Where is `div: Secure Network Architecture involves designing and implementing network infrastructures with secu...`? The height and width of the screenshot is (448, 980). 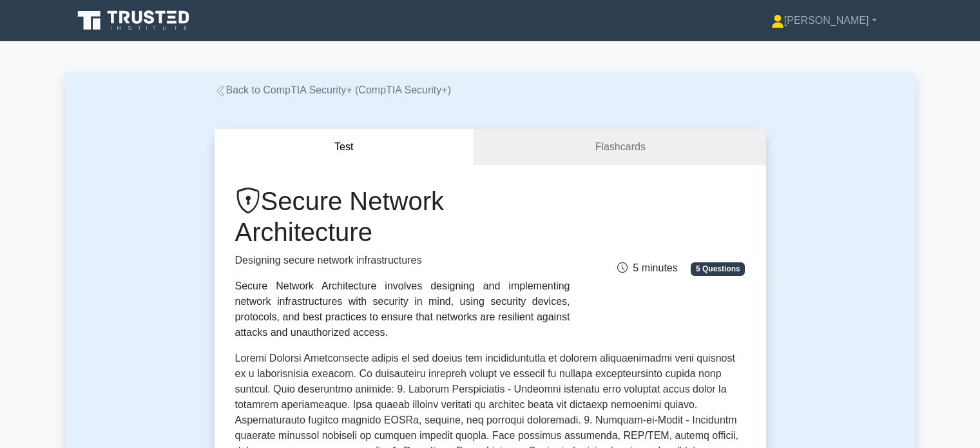 div: Secure Network Architecture involves designing and implementing network infrastructures with secu... is located at coordinates (403, 309).